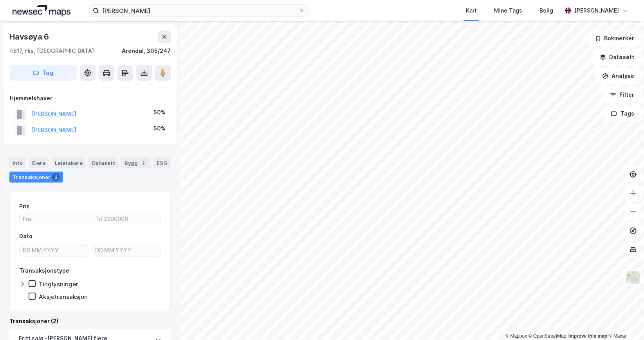  Describe the element at coordinates (617, 57) in the screenshot. I see `button: Datasett` at that location.